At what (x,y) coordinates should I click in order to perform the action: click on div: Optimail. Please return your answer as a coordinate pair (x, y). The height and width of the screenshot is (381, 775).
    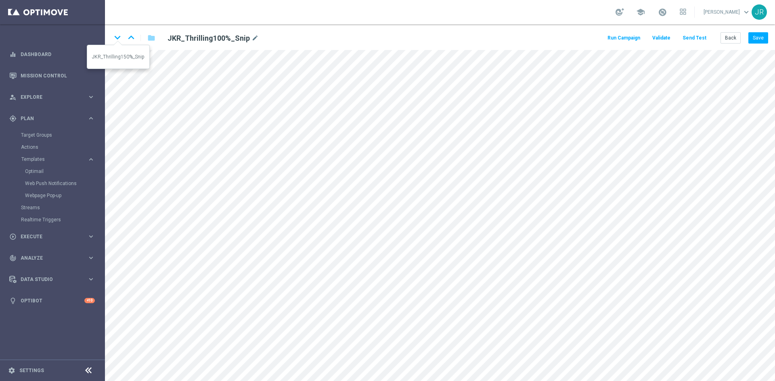
    Looking at the image, I should click on (65, 171).